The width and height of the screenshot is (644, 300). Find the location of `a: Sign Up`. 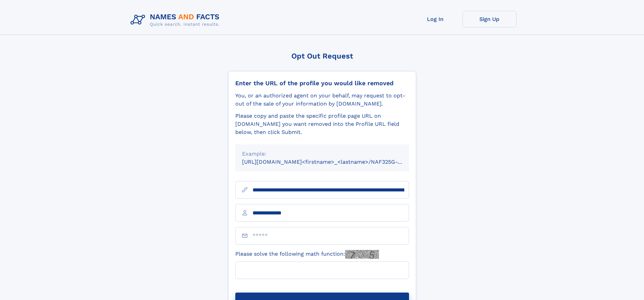

a: Sign Up is located at coordinates (489, 19).